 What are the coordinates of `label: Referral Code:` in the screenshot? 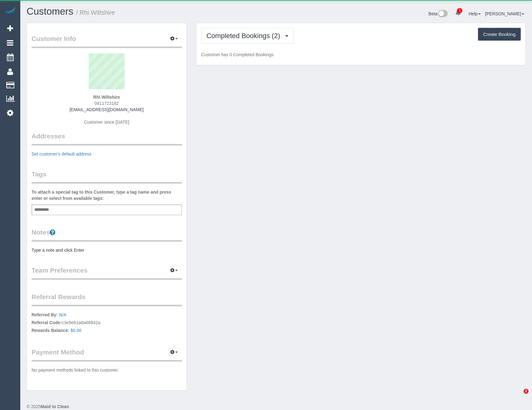 It's located at (47, 322).